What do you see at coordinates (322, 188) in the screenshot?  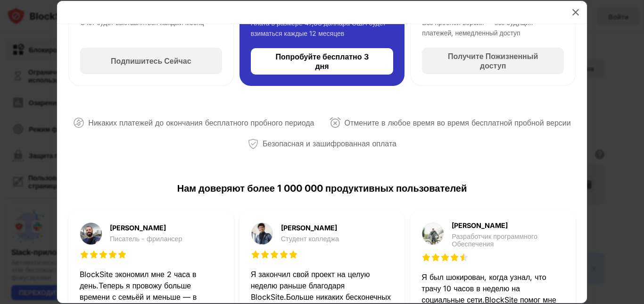 I see `ya-tr-span: Нам доверяют более 1 000 000 продуктивных пользователей` at bounding box center [322, 188].